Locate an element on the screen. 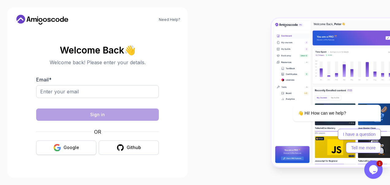 The width and height of the screenshot is (390, 185). div: 👋 Hi! How can we help?I have a questionTell me more is located at coordinates (56, 72).